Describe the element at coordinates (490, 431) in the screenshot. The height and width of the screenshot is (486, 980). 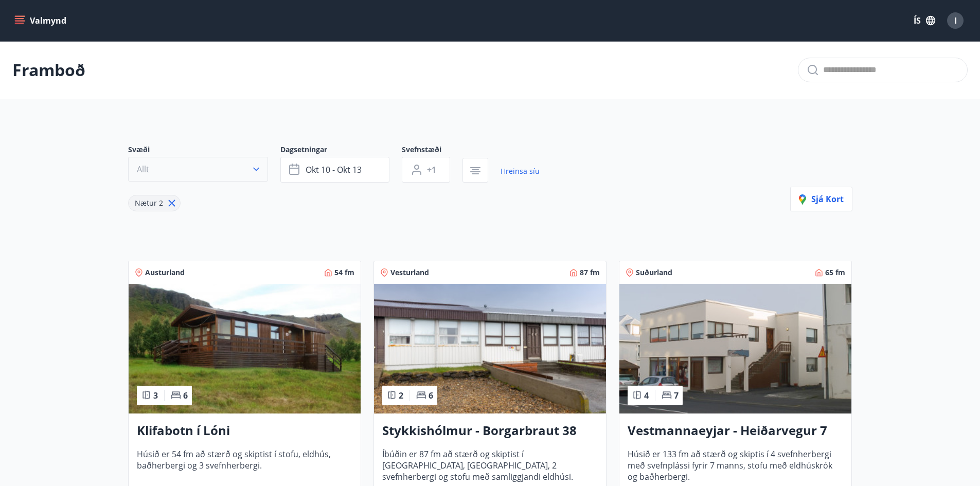
I see `h3: Stykkishólmur - Borgarbraut 38` at that location.